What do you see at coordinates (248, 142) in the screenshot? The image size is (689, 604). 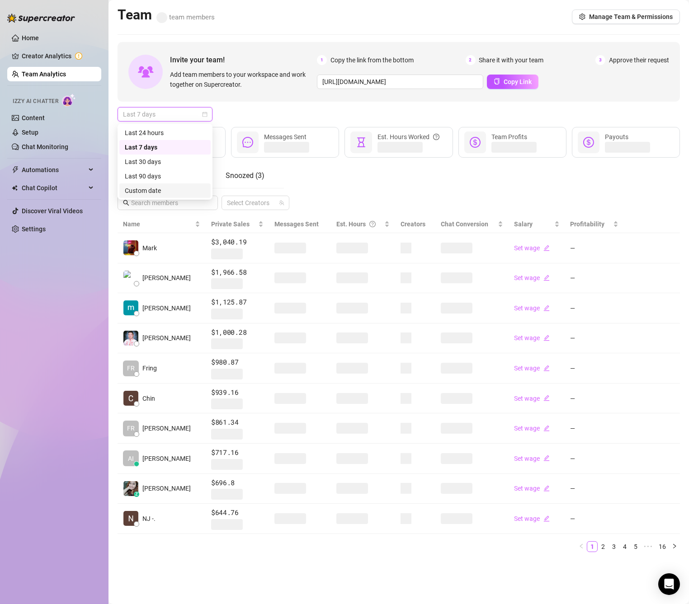 I see `span: message` at bounding box center [248, 142].